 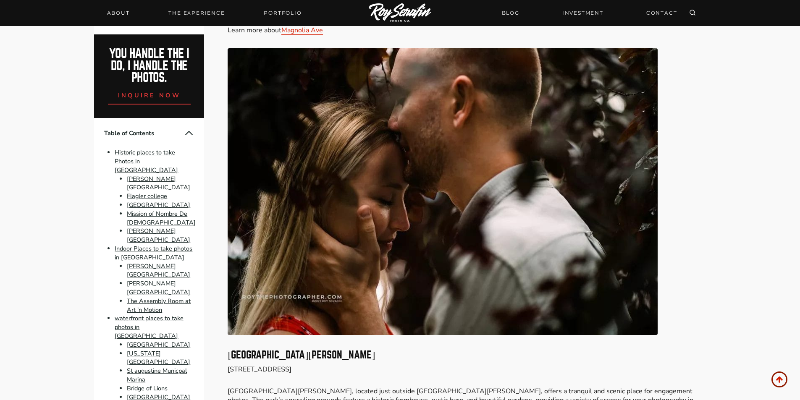 What do you see at coordinates (149, 95) in the screenshot?
I see `span: inquire now` at bounding box center [149, 95].